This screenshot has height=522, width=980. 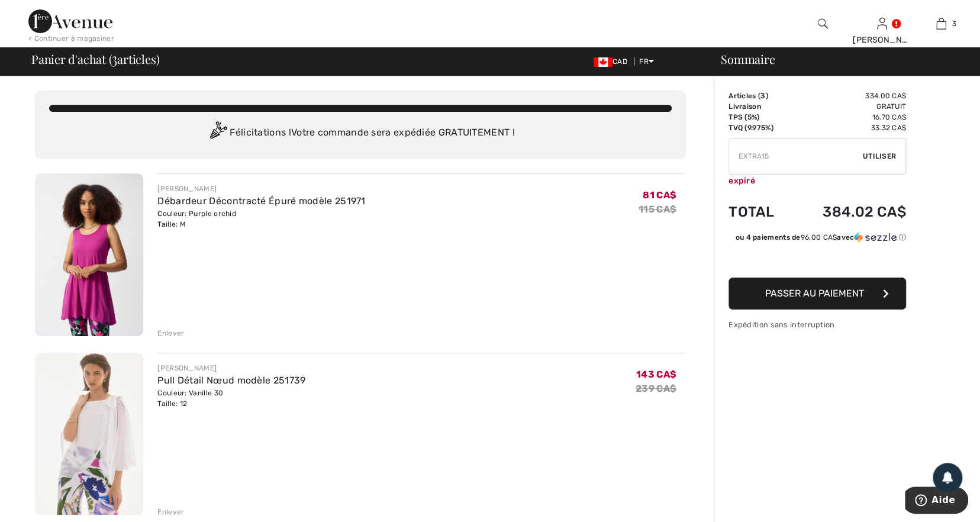 What do you see at coordinates (613, 62) in the screenshot?
I see `span: CAD` at bounding box center [613, 62].